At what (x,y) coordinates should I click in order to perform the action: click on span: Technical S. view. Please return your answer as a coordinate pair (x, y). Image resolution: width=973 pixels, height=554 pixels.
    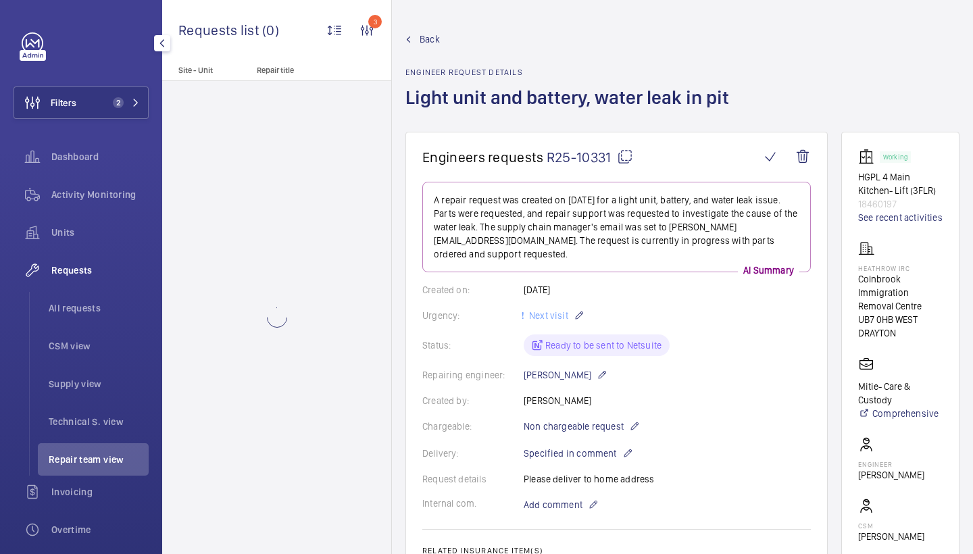
    Looking at the image, I should click on (99, 422).